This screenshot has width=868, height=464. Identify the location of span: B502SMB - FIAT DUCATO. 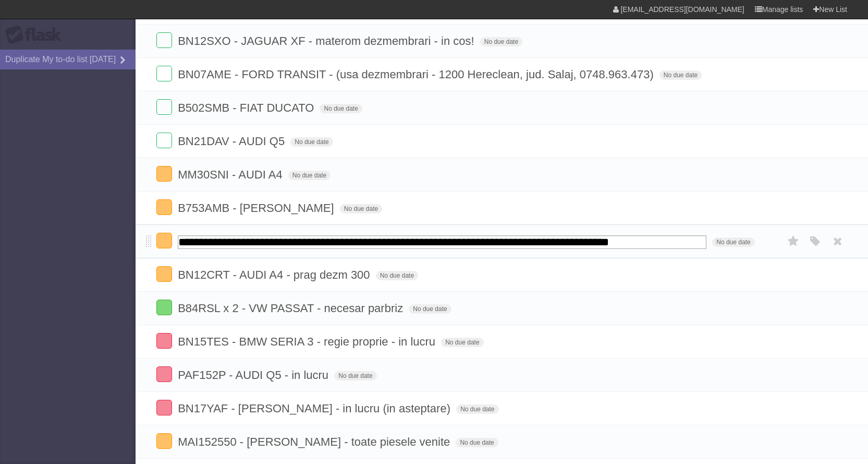
(247, 107).